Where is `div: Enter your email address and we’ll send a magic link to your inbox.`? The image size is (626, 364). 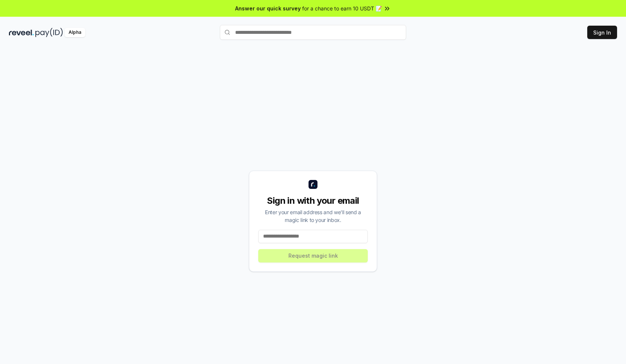
div: Enter your email address and we’ll send a magic link to your inbox. is located at coordinates (313, 216).